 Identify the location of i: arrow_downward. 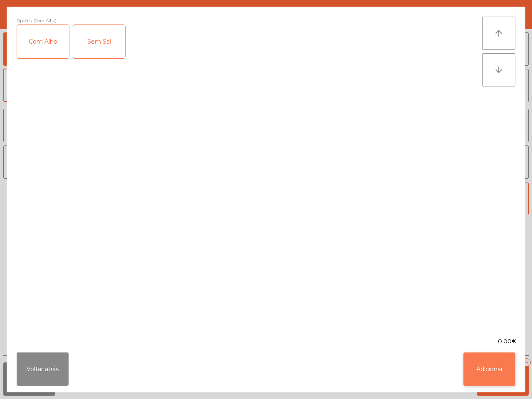
(499, 70).